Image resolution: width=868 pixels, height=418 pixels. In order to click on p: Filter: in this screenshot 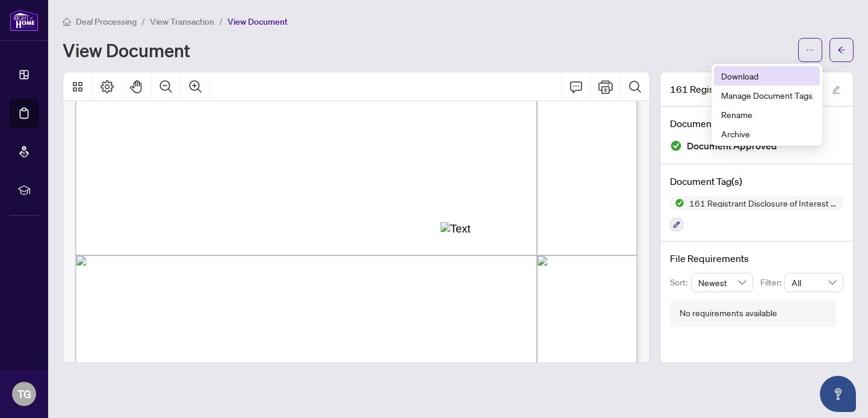, I will do `click(772, 282)`.